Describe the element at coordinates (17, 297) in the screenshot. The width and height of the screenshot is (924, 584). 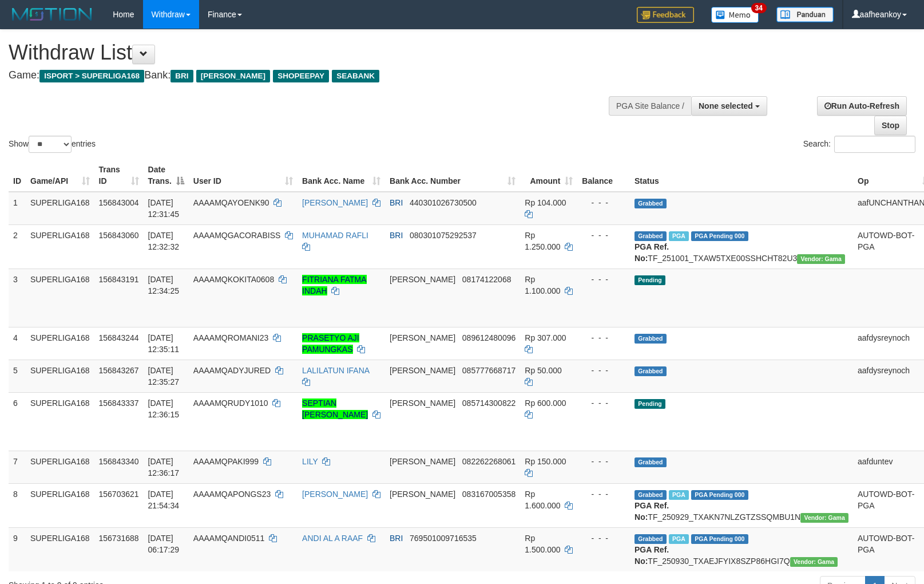
I see `td: 3` at that location.